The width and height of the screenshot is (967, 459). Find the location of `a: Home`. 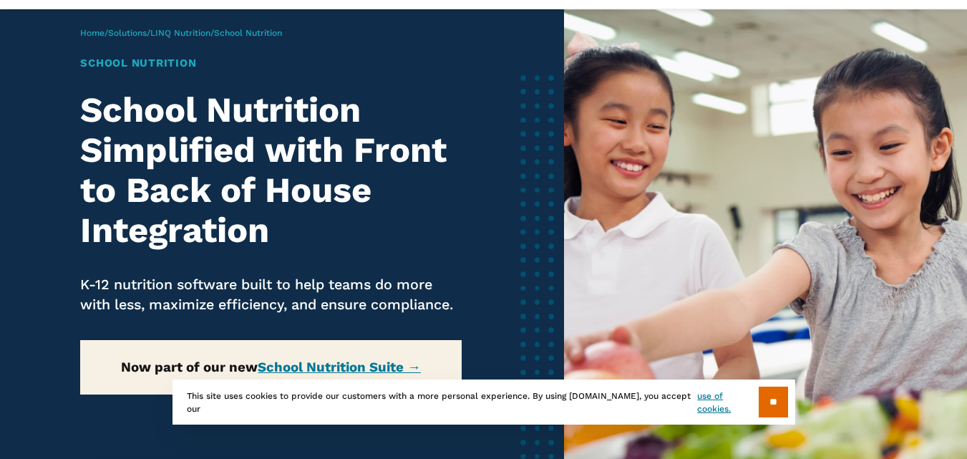

a: Home is located at coordinates (92, 33).